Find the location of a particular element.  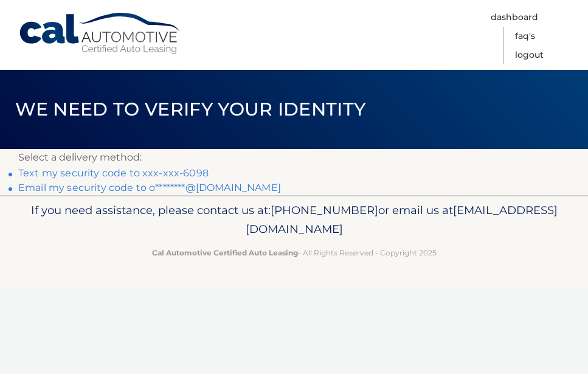

a: Cal Automotive is located at coordinates (101, 34).